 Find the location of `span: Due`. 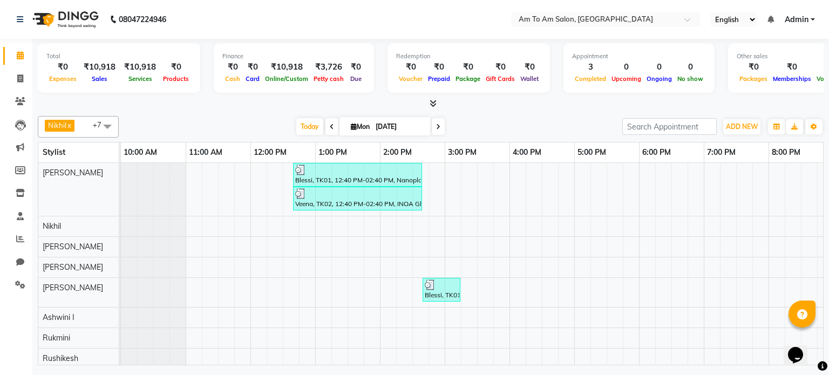

span: Due is located at coordinates (356, 79).